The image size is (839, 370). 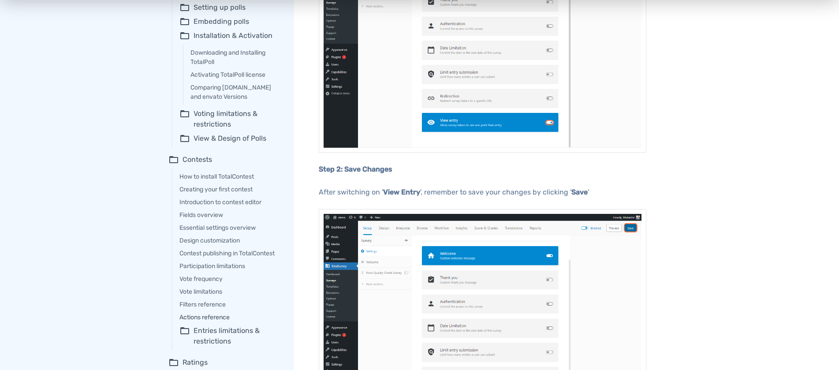 I want to click on summary: folder_openEntries limitations & restrictions, so click(x=231, y=336).